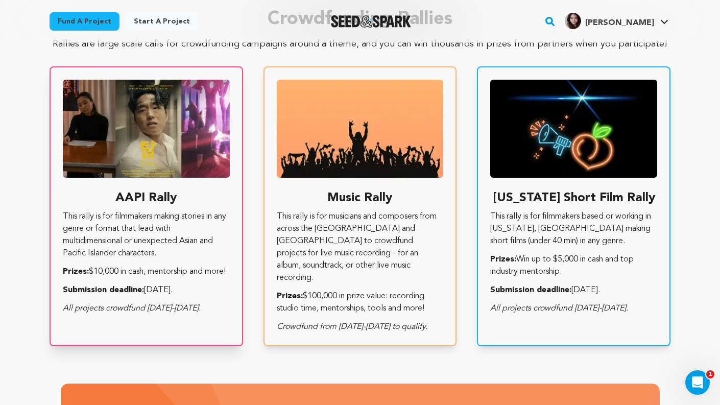 This screenshot has width=720, height=405. What do you see at coordinates (360, 198) in the screenshot?
I see `h3: Music Rally` at bounding box center [360, 198].